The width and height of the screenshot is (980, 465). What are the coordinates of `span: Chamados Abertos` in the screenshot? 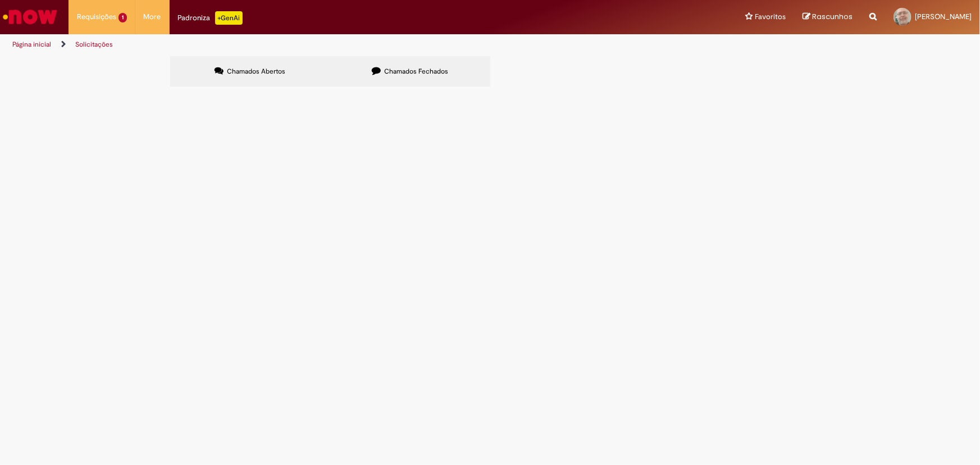 It's located at (256, 72).